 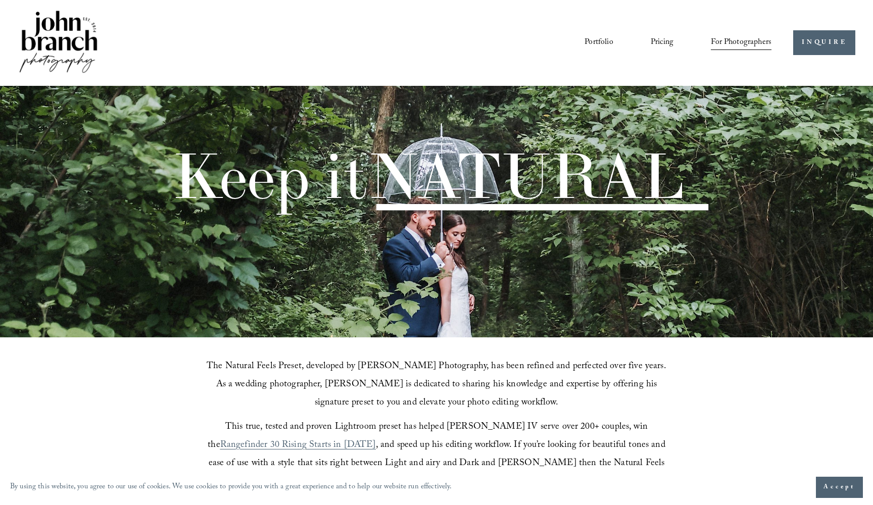 I want to click on a: Portfolio, so click(x=598, y=43).